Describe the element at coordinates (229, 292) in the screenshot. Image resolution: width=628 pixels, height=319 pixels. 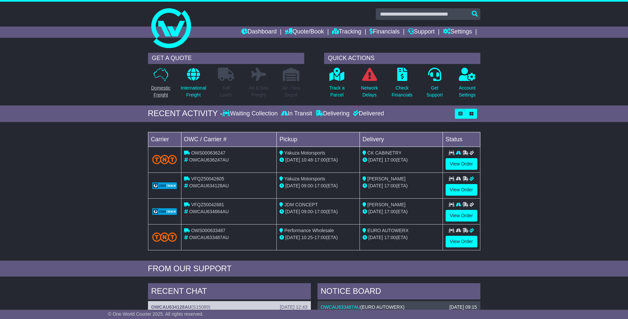
I see `div: RECENT CHAT` at that location.